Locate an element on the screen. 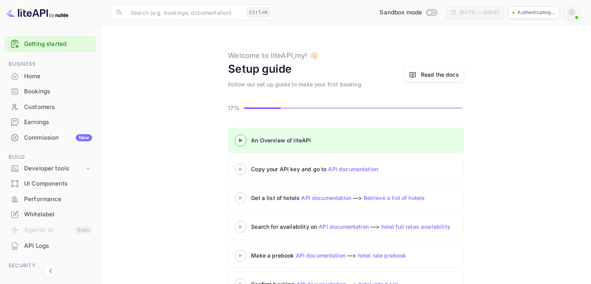 This screenshot has height=284, width=591. a: CommissionNew is located at coordinates (50, 137).